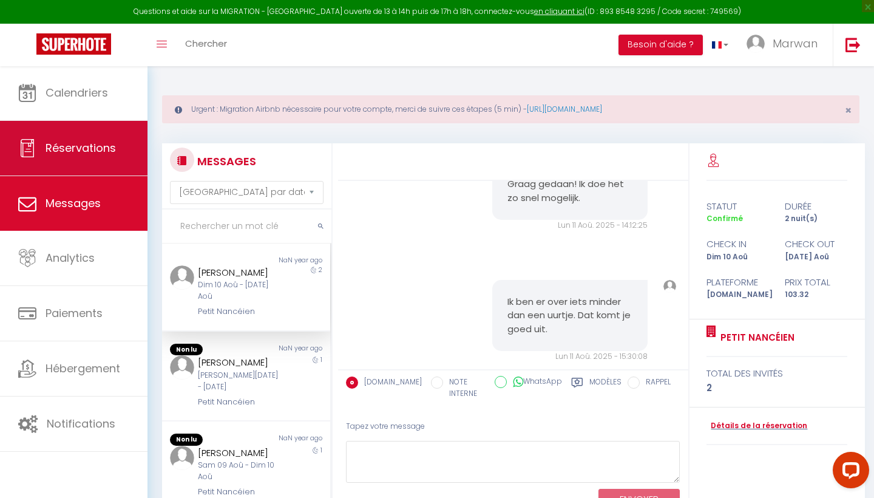 The image size is (874, 498). Describe the element at coordinates (737, 206) in the screenshot. I see `div: statut` at that location.